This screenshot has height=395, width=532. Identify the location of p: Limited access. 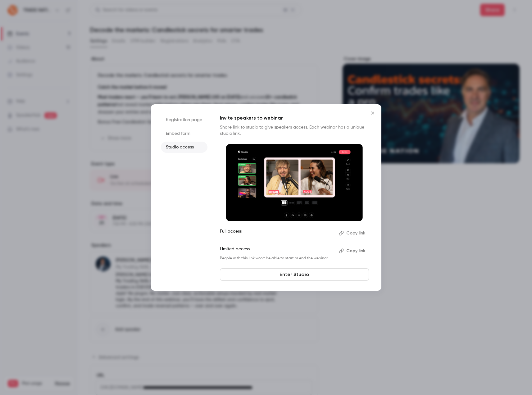
(277, 251).